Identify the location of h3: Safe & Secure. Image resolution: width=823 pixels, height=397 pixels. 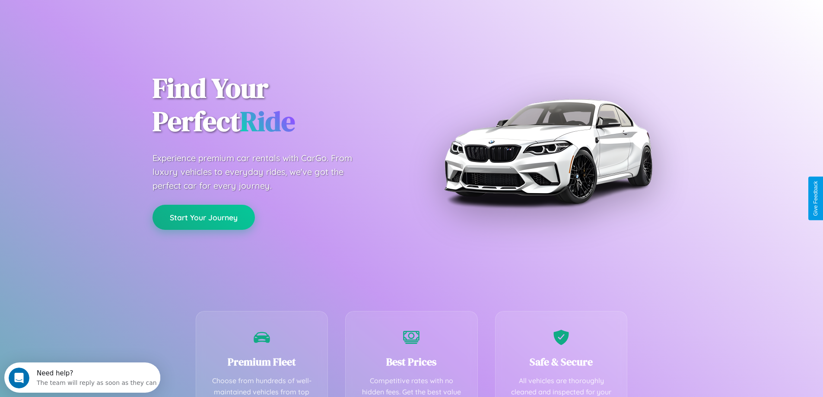
(561, 362).